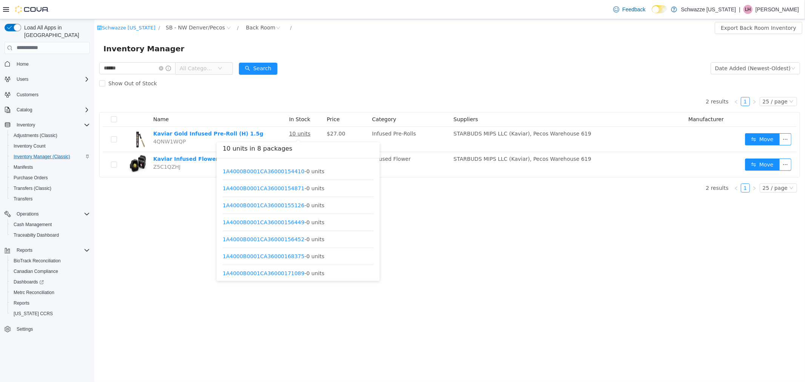  Describe the element at coordinates (50, 157) in the screenshot. I see `button: Inventory Manager (Classic)` at that location.